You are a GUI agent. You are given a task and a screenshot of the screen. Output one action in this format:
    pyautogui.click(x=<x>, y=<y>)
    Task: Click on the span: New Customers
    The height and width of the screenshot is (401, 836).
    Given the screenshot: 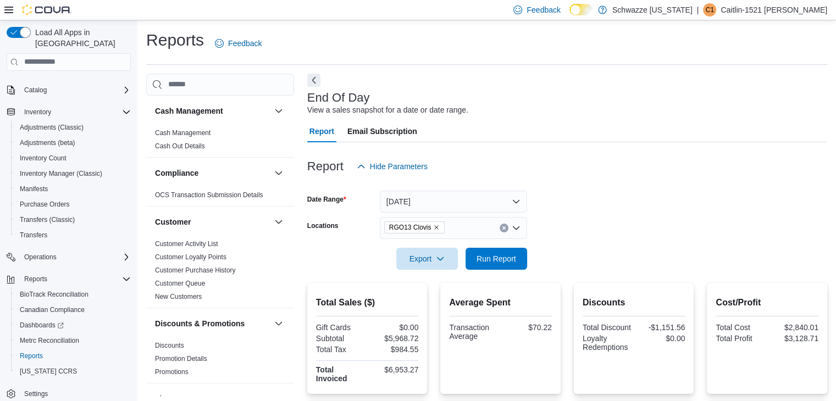 What is the action you would take?
    pyautogui.click(x=178, y=297)
    